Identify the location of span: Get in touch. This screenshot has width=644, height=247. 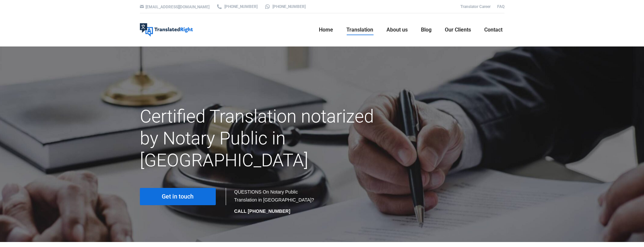
(178, 197).